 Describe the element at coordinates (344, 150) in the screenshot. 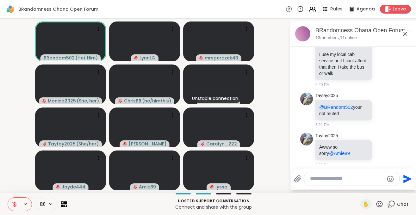

I see `p: Awww so sorry` at that location.